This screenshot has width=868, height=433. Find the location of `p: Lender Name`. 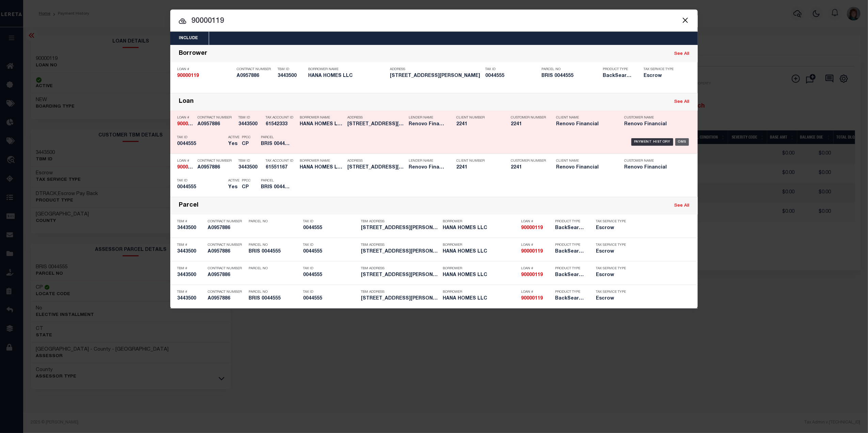

p: Lender Name is located at coordinates (427, 118).